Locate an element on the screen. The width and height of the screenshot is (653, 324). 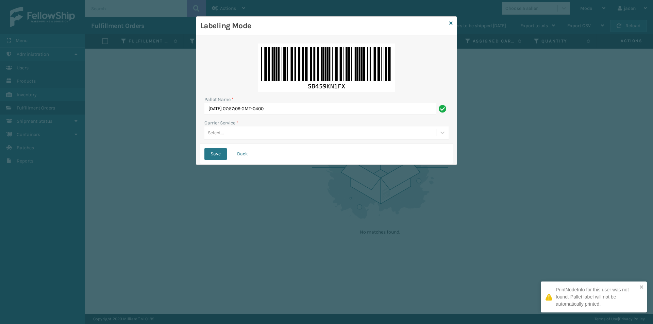
div: Select... is located at coordinates (216, 133).